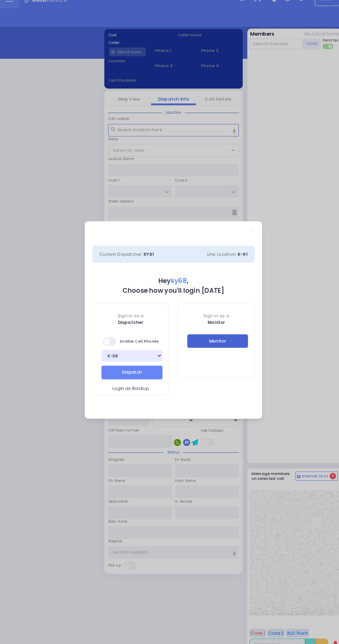  I want to click on b: Dispatcher, so click(128, 324).